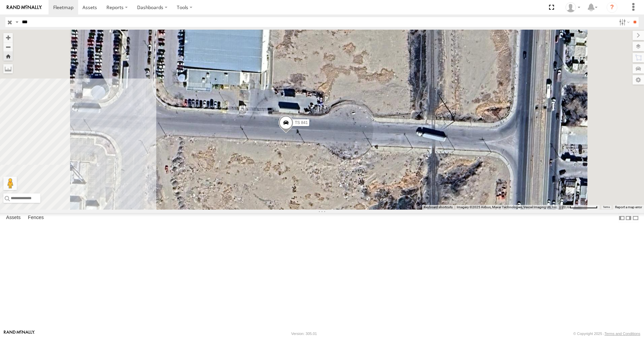 The width and height of the screenshot is (644, 337). Describe the element at coordinates (8, 69) in the screenshot. I see `label: Measure` at that location.